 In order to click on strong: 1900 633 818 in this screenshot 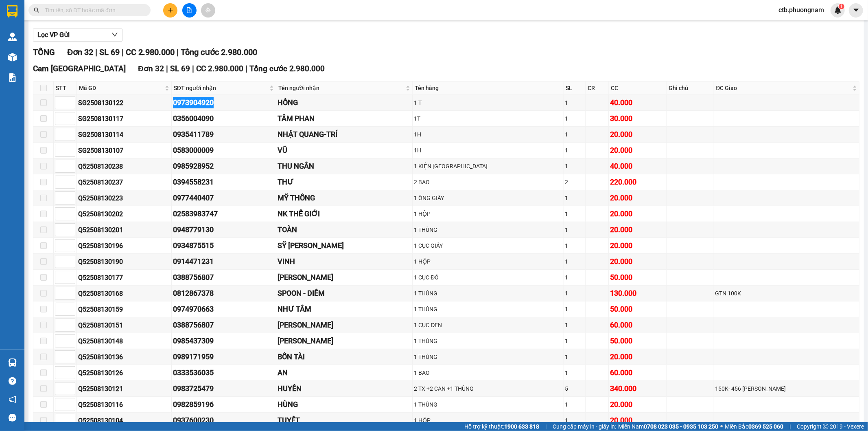, I will do `click(522, 426)`.